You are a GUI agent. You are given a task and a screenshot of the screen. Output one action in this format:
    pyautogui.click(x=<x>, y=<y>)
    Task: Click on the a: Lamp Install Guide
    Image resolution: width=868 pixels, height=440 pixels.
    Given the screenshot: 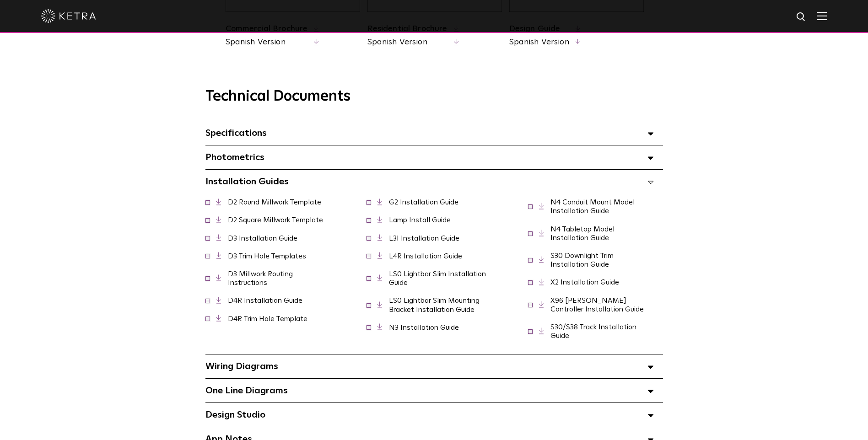 What is the action you would take?
    pyautogui.click(x=420, y=220)
    